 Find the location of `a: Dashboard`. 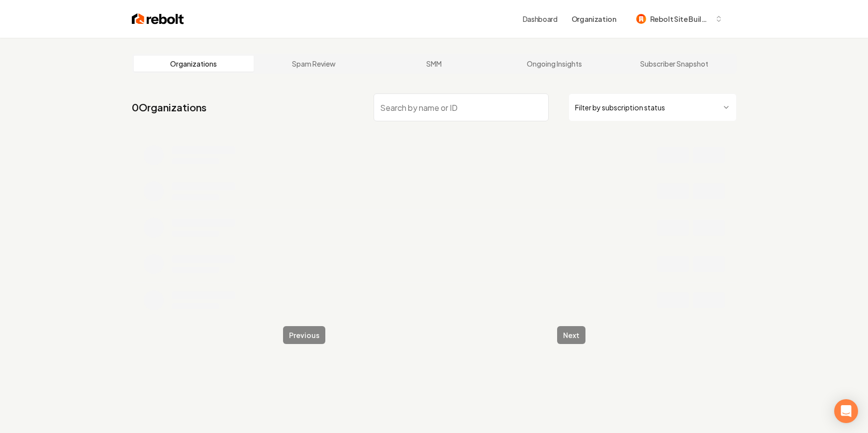

a: Dashboard is located at coordinates (540, 19).